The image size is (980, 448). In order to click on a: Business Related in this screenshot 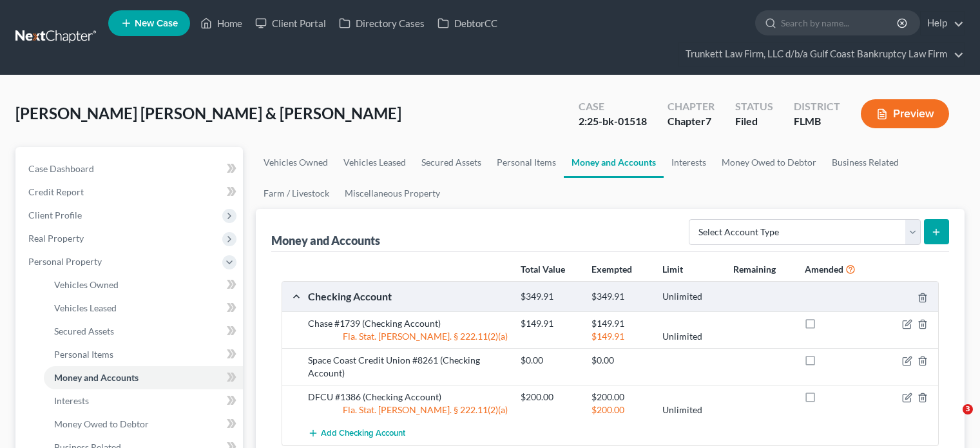, I will do `click(865, 162)`.